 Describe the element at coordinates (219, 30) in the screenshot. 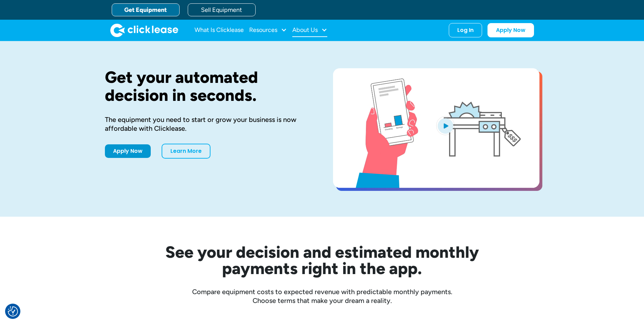

I see `a: What Is Clicklease` at that location.